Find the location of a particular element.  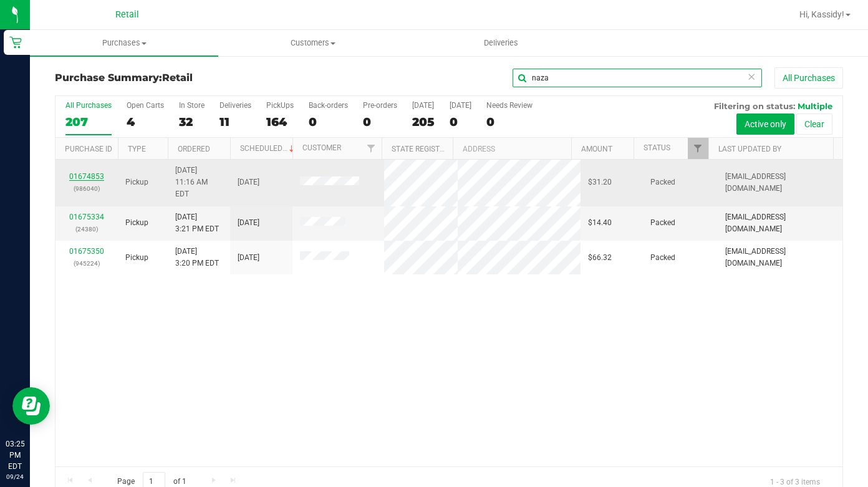

div: 11 is located at coordinates (235, 122).